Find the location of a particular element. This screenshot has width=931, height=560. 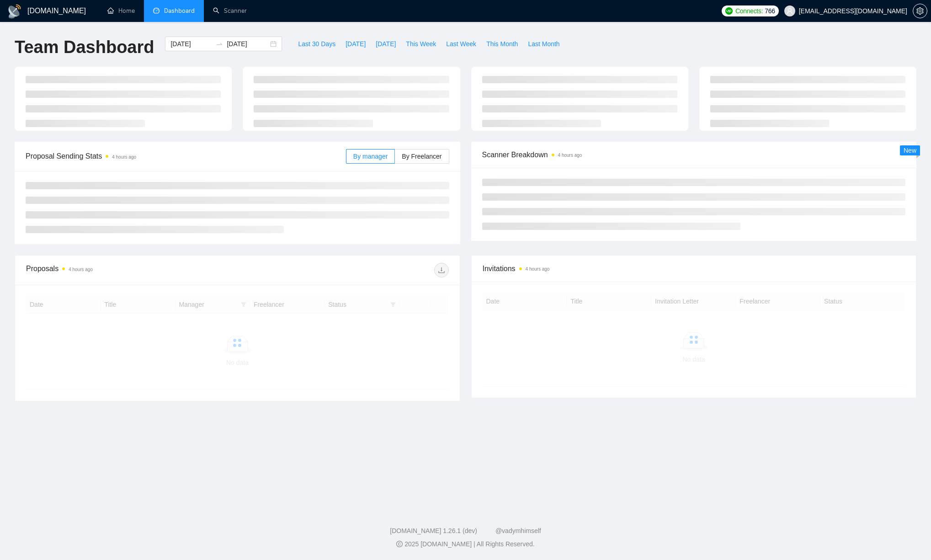

a: setting is located at coordinates (920, 11).